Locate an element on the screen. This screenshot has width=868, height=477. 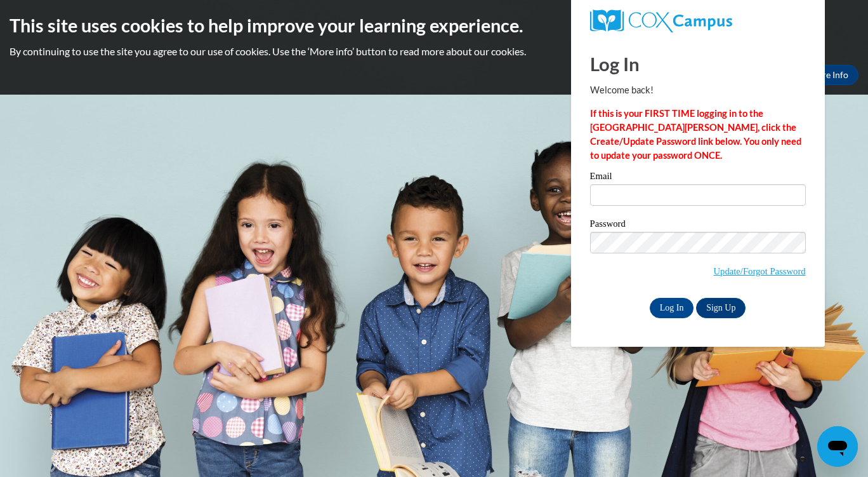
h2: This site uses cookies to help improve your learning experience. is located at coordinates (434, 26).